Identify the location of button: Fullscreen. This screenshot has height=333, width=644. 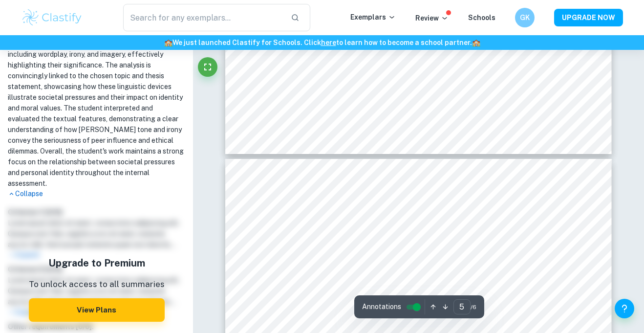
(208, 67).